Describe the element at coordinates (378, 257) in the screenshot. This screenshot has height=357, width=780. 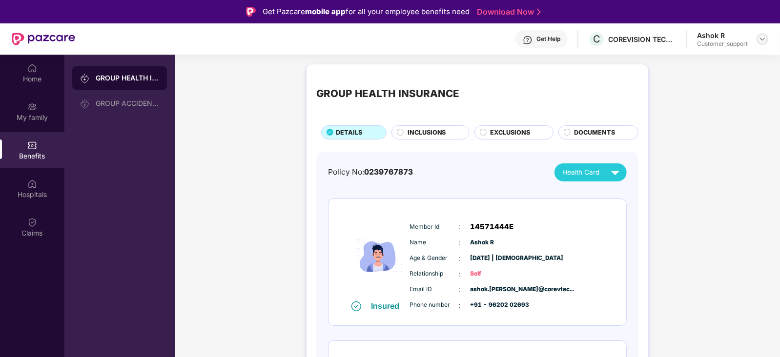
I see `img: icon` at that location.